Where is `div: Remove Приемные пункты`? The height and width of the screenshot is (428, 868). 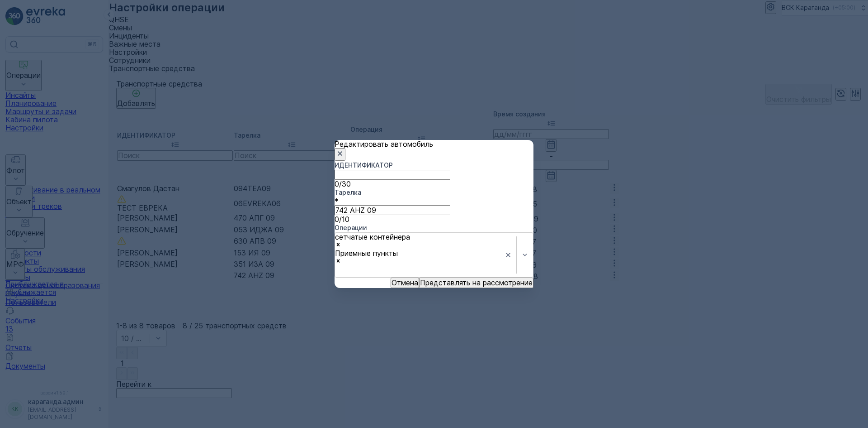 div: Remove Приемные пункты is located at coordinates (373, 261).